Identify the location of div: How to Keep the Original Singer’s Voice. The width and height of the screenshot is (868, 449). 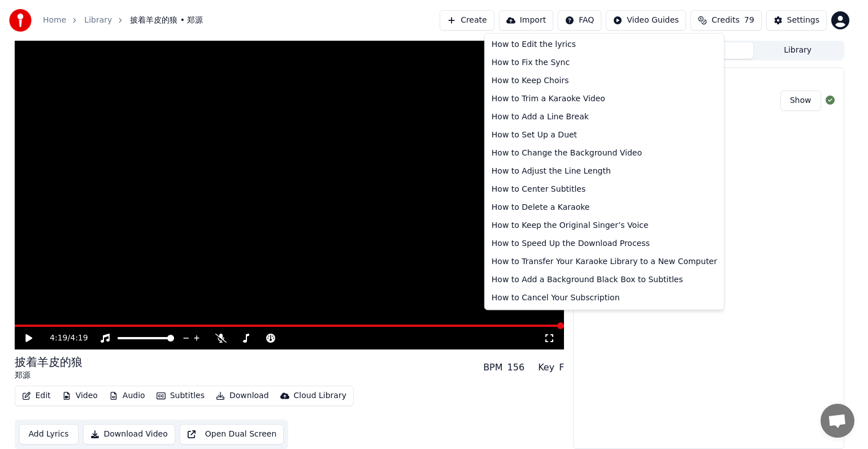
(604, 226).